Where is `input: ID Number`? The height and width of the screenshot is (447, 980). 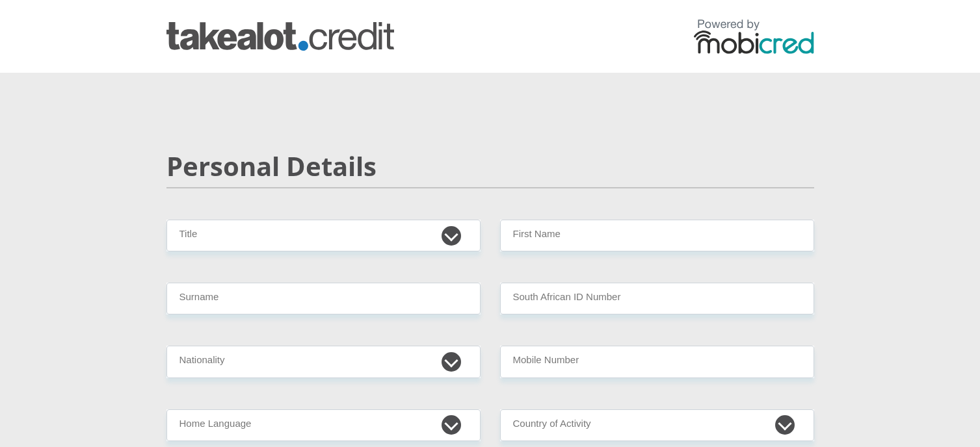
input: ID Number is located at coordinates (657, 299).